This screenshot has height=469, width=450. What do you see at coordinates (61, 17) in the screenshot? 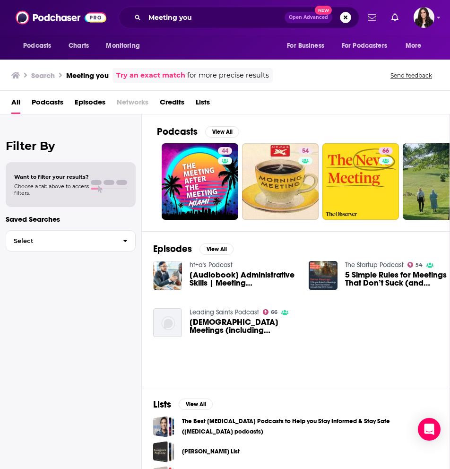
I see `img: Podchaser - Follow, Share and Rate Podcasts` at bounding box center [61, 17].